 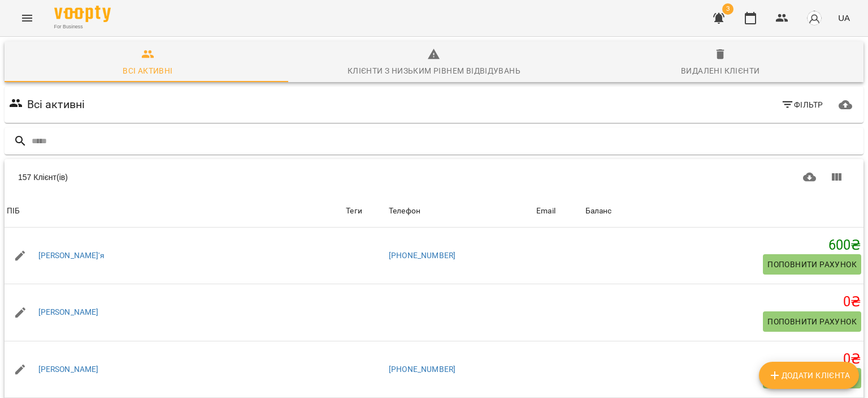 I want to click on div: Видалені клієнти, so click(x=720, y=71).